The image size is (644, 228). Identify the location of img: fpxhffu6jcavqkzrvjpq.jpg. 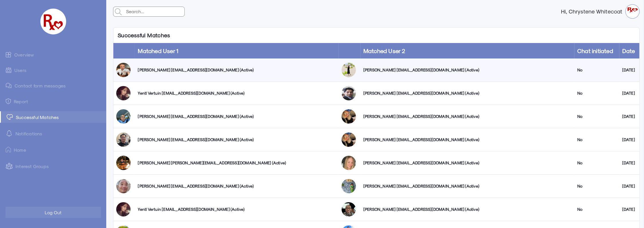
(349, 70).